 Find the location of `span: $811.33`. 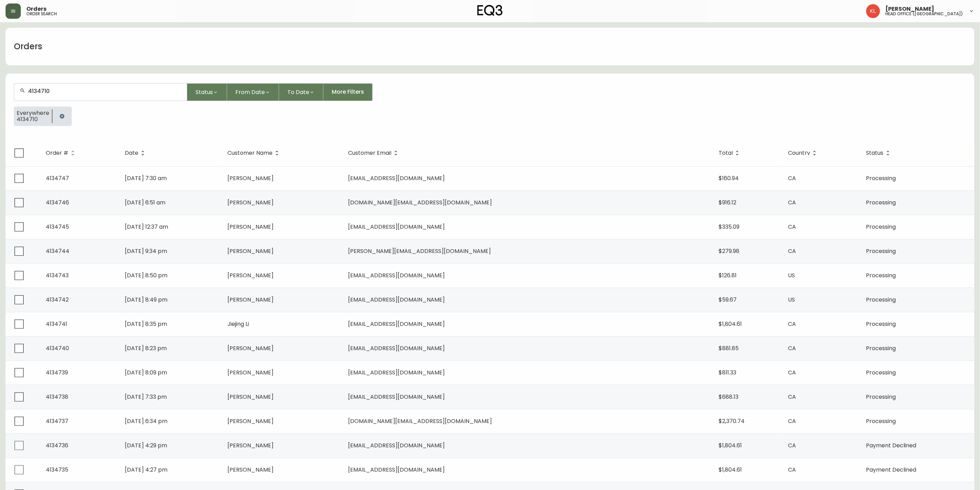

span: $811.33 is located at coordinates (727, 372).